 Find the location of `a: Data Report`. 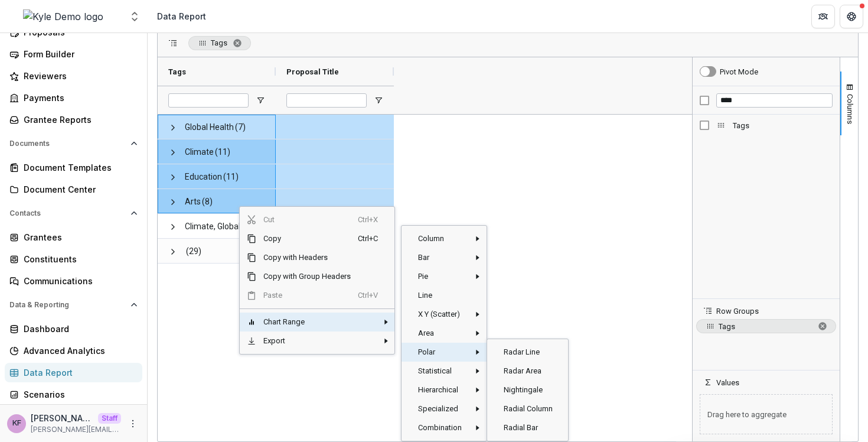

a: Data Report is located at coordinates (73, 372).